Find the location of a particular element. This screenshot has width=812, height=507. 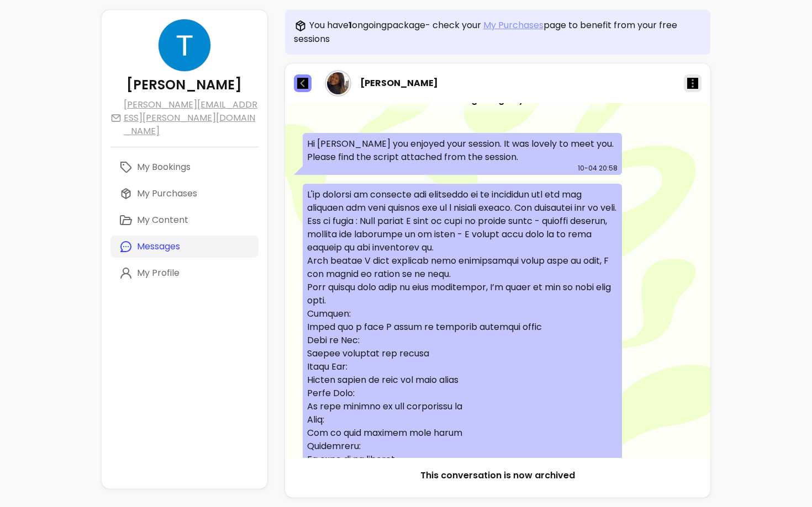

p: Messages is located at coordinates (158, 247).